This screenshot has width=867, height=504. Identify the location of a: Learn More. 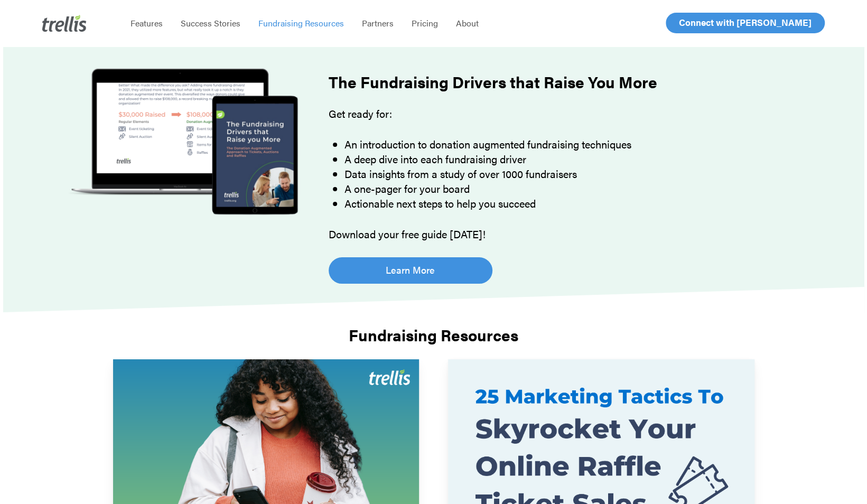
(410, 270).